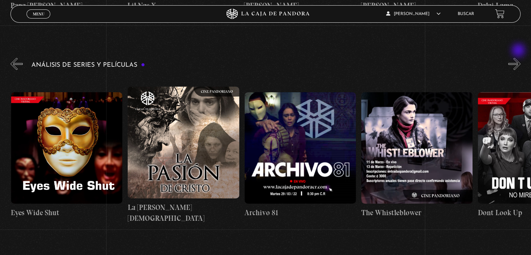 This screenshot has height=255, width=531. Describe the element at coordinates (38, 20) in the screenshot. I see `span: Cerrar` at that location.